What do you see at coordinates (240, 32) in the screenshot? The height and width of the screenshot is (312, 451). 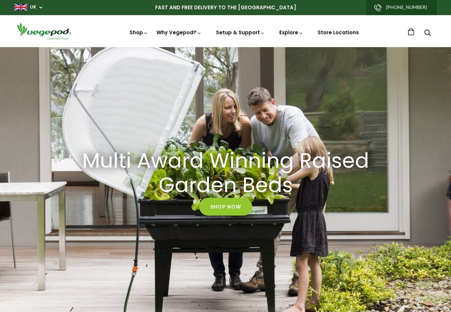 I see `a: Setup & Support` at bounding box center [240, 32].